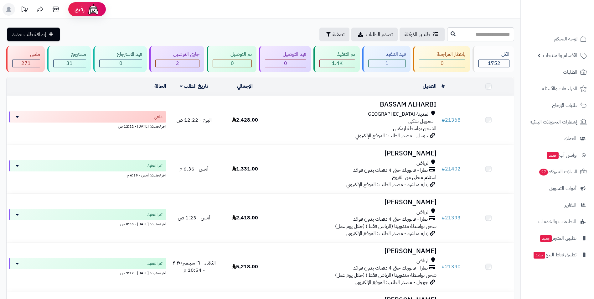 This screenshot has height=299, width=594. What do you see at coordinates (554, 122) in the screenshot?
I see `span: إشعارات التحويلات البنكية` at bounding box center [554, 122].